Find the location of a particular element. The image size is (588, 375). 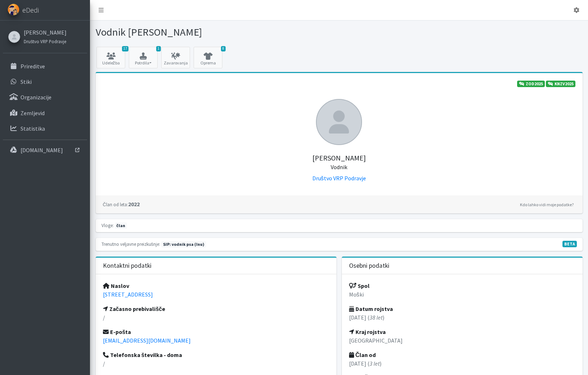

a: Zemljevid is located at coordinates (45, 113).